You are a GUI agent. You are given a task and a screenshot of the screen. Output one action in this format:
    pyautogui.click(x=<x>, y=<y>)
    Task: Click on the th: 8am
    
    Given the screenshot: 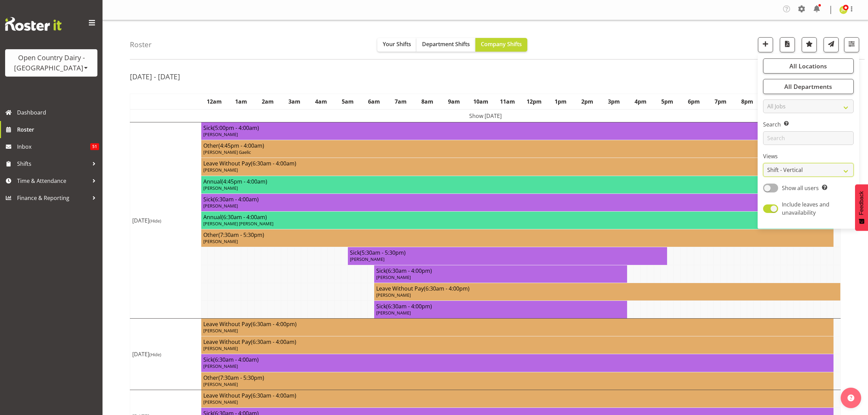 What is the action you would take?
    pyautogui.click(x=428, y=102)
    